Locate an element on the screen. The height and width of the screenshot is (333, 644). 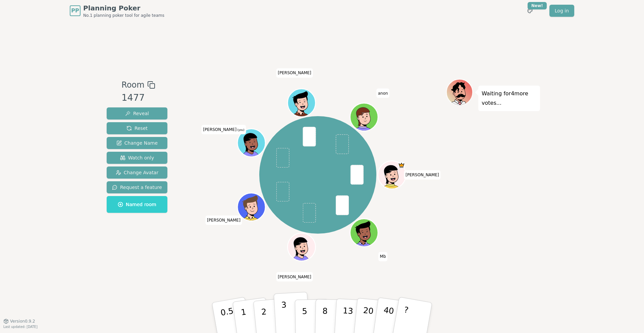
button: Reset is located at coordinates (137, 128).